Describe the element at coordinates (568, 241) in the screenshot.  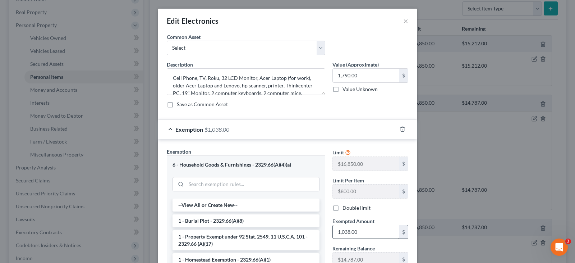
I see `span: 3` at that location.